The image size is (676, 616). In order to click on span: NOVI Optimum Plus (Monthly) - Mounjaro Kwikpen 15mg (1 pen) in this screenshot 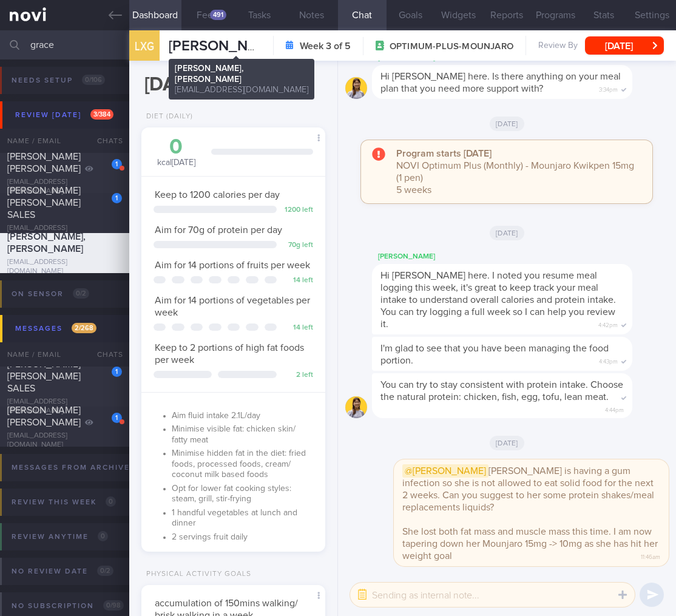, I will do `click(515, 172)`.